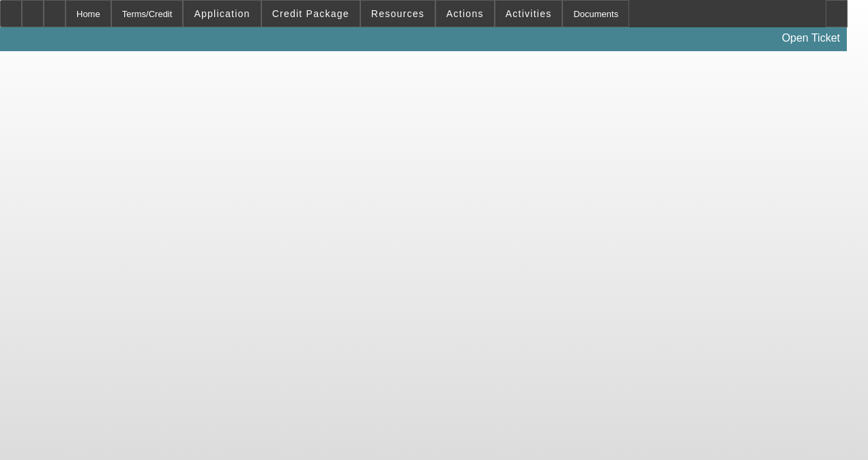  I want to click on button: Actions, so click(465, 14).